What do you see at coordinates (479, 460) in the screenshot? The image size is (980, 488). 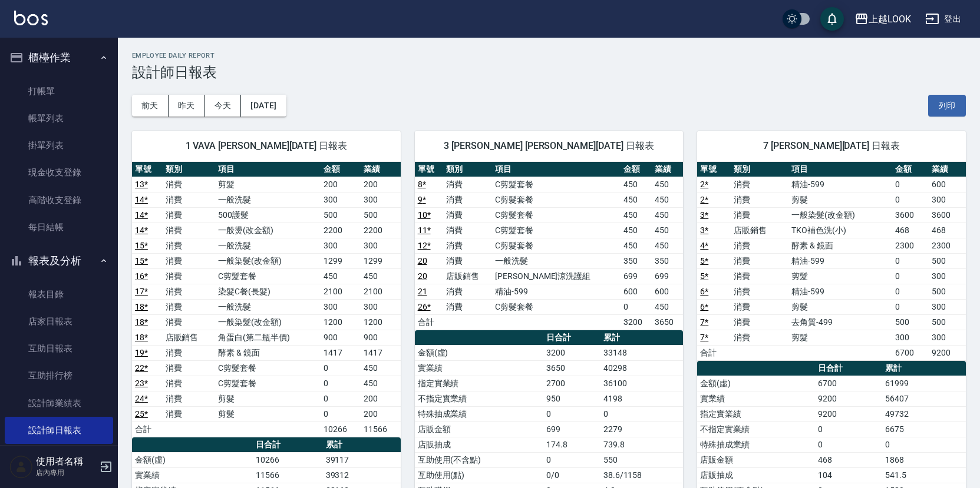 I see `td: 互助使用(不含點)` at bounding box center [479, 460].